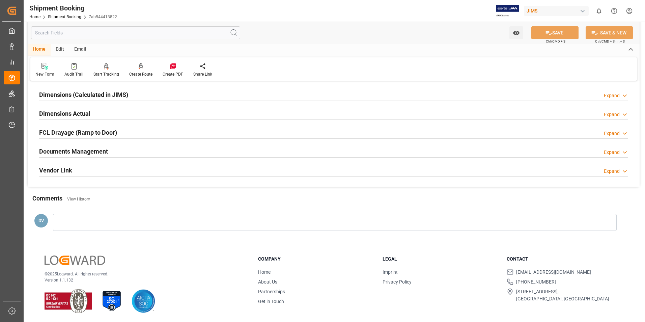  I want to click on div: Start Tracking, so click(106, 74).